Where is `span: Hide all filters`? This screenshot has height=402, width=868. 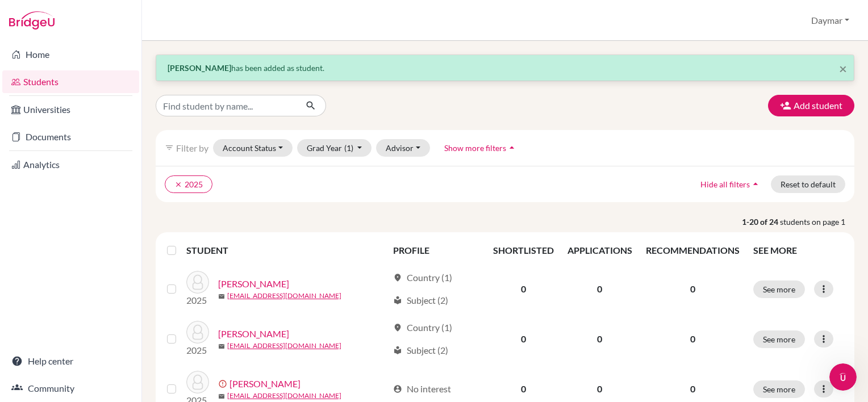 span: Hide all filters is located at coordinates (724, 184).